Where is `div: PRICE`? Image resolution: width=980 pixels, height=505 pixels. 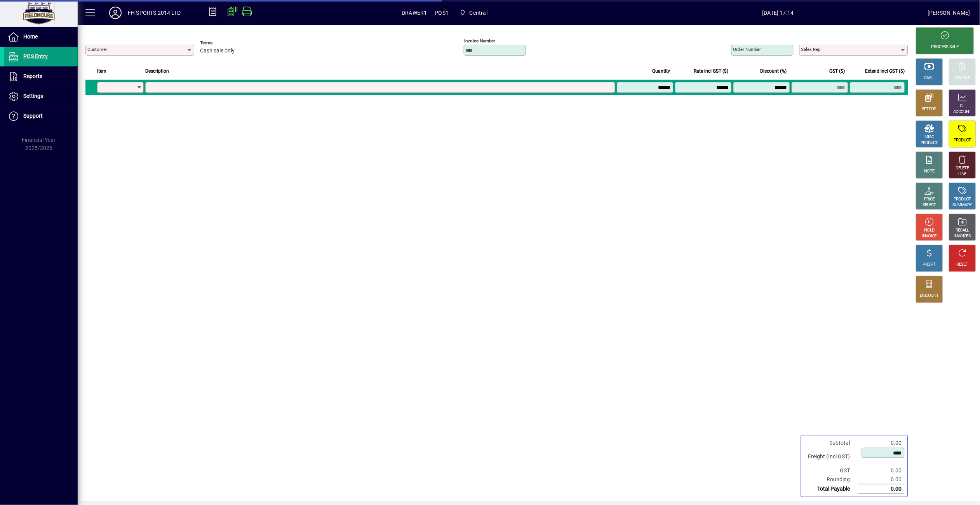 div: PRICE is located at coordinates (930, 199).